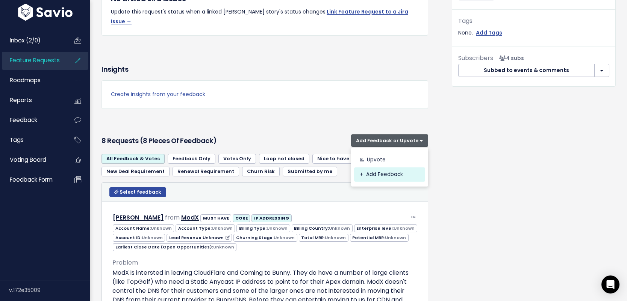 The width and height of the screenshot is (627, 301). What do you see at coordinates (115, 70) in the screenshot?
I see `h3: Insights` at bounding box center [115, 70].